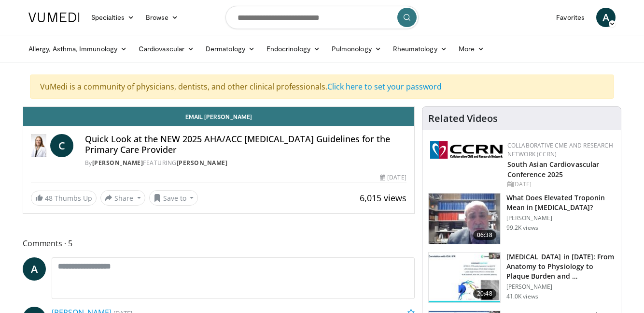 The height and width of the screenshot is (313, 644). I want to click on a: Cardiovascular, so click(166, 49).